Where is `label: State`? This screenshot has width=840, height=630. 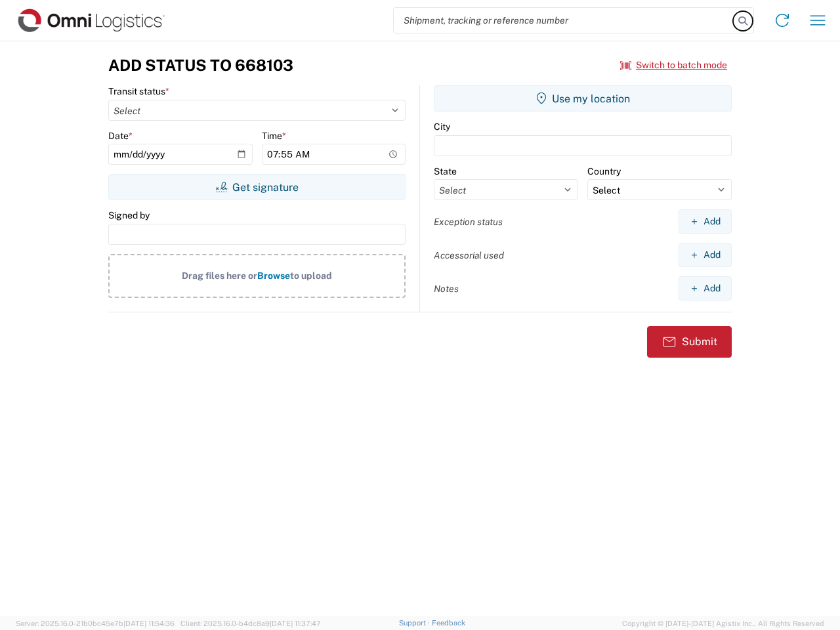
label: State is located at coordinates (445, 171).